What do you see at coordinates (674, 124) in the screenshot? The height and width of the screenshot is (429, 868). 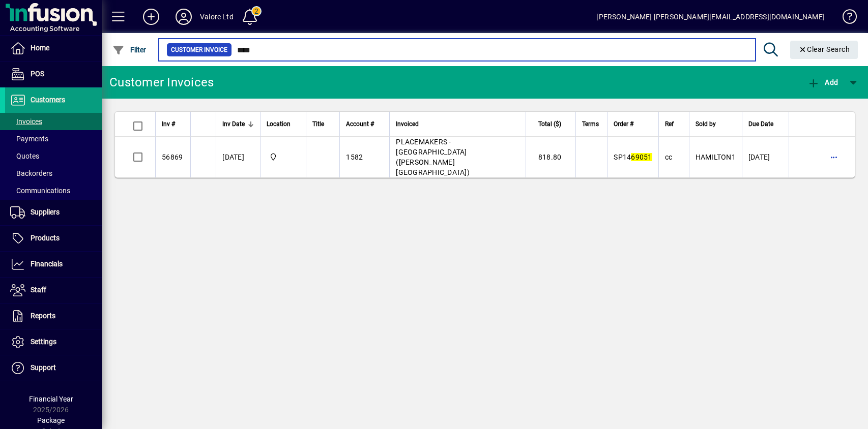 I see `div: Ref` at bounding box center [674, 124].